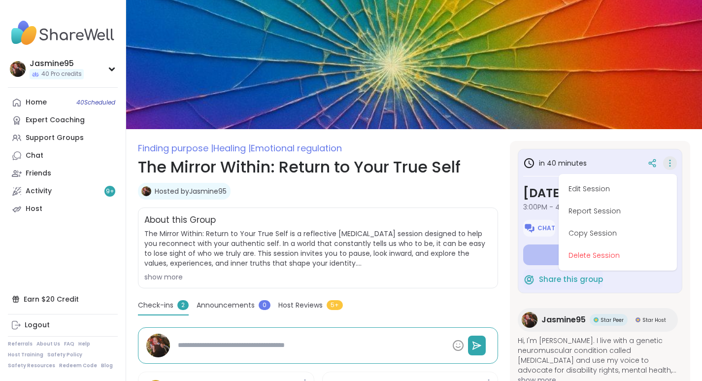 The height and width of the screenshot is (381, 702). I want to click on a: Jasmine95Jasmine95Star PeerStar PeerStar HostStar Host, so click(597, 320).